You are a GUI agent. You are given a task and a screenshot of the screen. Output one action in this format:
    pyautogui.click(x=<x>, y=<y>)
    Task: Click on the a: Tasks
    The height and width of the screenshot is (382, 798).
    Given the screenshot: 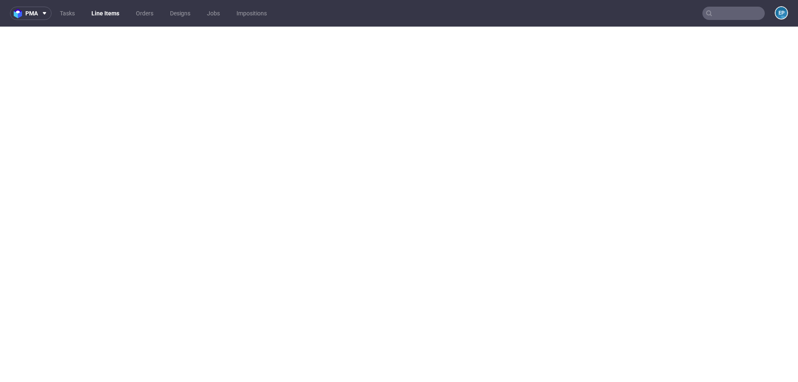 What is the action you would take?
    pyautogui.click(x=67, y=13)
    